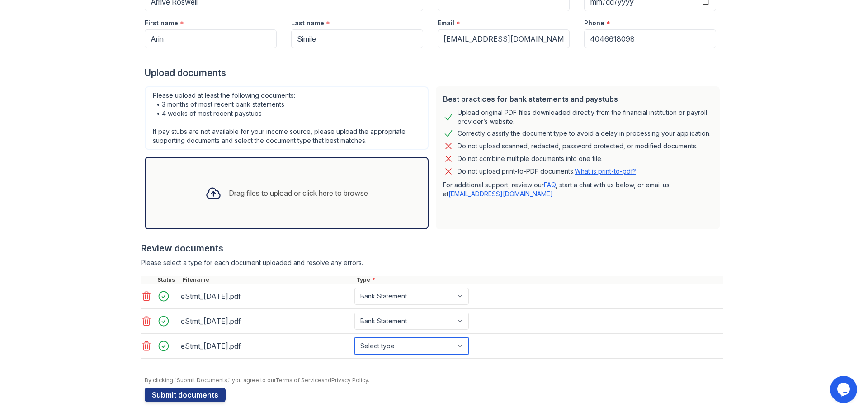 Image resolution: width=868 pixels, height=412 pixels. I want to click on div: Please select a type for each document uploaded and resolve any errors., so click(432, 263).